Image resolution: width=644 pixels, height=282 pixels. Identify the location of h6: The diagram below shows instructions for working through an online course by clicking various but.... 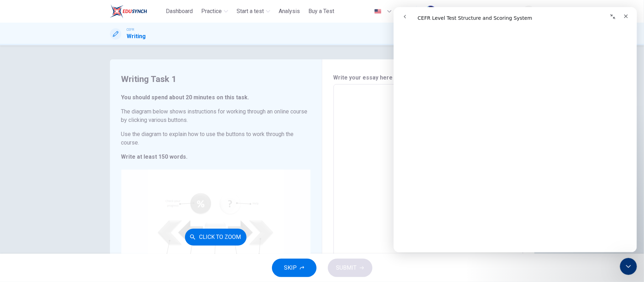
(216, 116).